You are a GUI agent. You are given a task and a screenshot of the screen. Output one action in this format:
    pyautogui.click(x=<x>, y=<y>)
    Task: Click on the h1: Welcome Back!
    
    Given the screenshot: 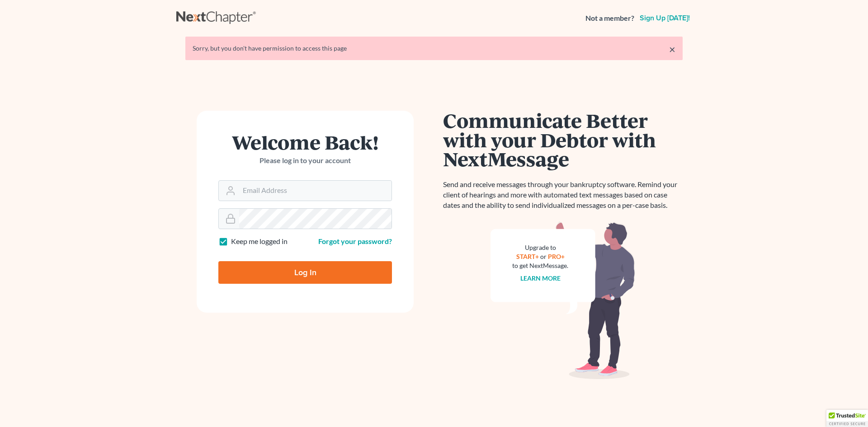 What is the action you would take?
    pyautogui.click(x=305, y=142)
    